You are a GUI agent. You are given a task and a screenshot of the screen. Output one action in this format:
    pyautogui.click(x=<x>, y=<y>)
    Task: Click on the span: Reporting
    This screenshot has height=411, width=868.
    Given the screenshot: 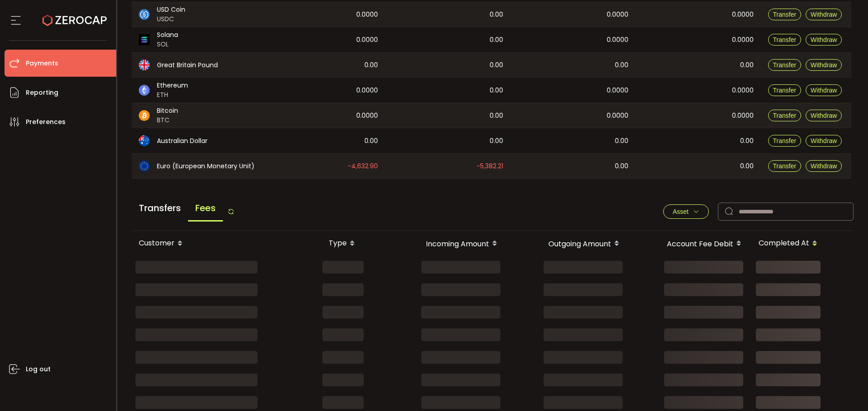 What is the action you would take?
    pyautogui.click(x=42, y=93)
    